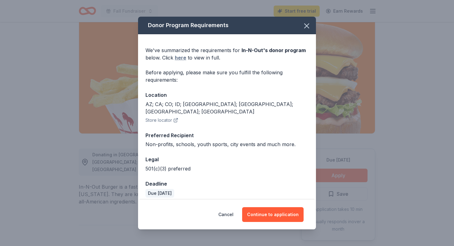  What do you see at coordinates (180, 58) in the screenshot?
I see `a: here` at bounding box center [180, 58].